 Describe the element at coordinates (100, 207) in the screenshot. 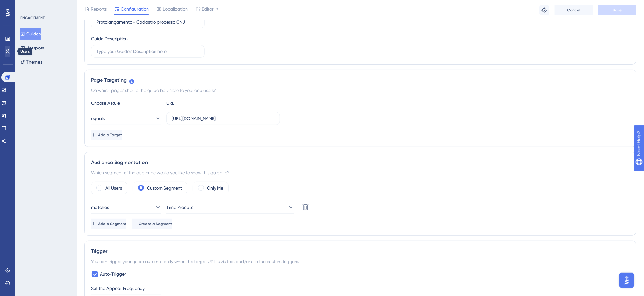

I see `span: matches` at that location.